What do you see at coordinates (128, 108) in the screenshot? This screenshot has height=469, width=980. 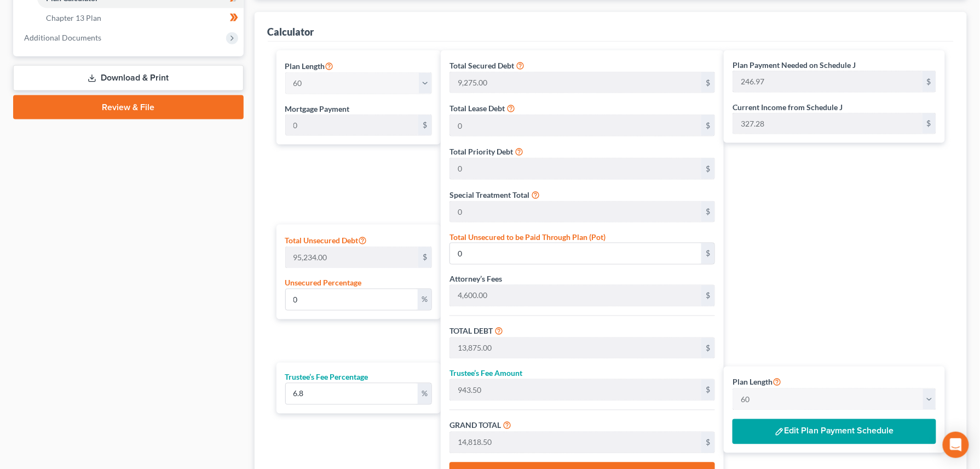 I see `a: Review & File` at bounding box center [128, 108].